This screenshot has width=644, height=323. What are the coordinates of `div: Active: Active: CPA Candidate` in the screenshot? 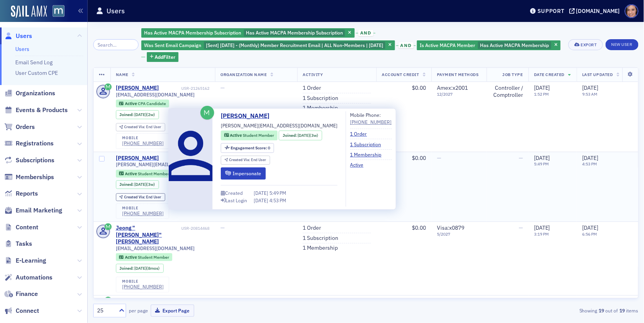 It's located at (143, 104).